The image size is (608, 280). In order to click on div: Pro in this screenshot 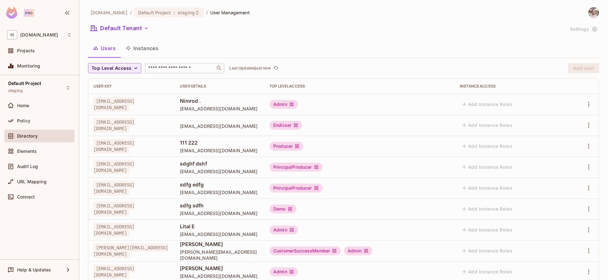, I will do `click(29, 13)`.